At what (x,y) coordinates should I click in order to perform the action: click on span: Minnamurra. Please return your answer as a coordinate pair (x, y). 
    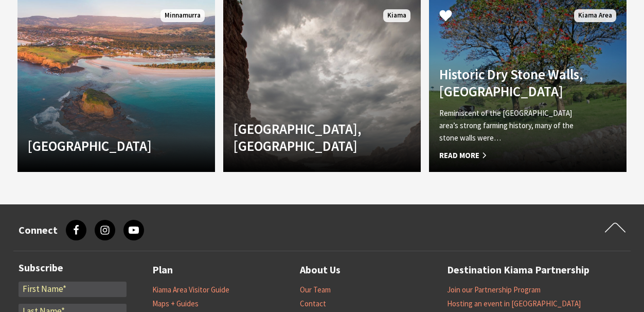
    Looking at the image, I should click on (183, 16).